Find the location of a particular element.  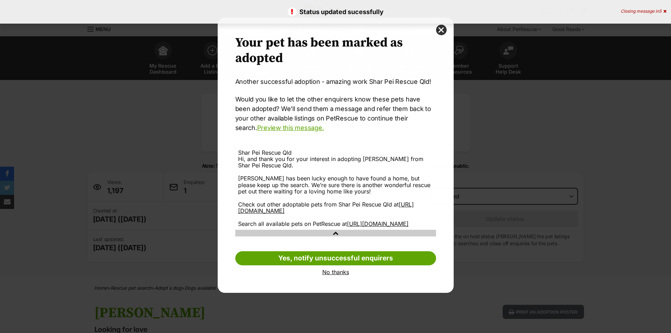

span: 5 is located at coordinates (660, 11).